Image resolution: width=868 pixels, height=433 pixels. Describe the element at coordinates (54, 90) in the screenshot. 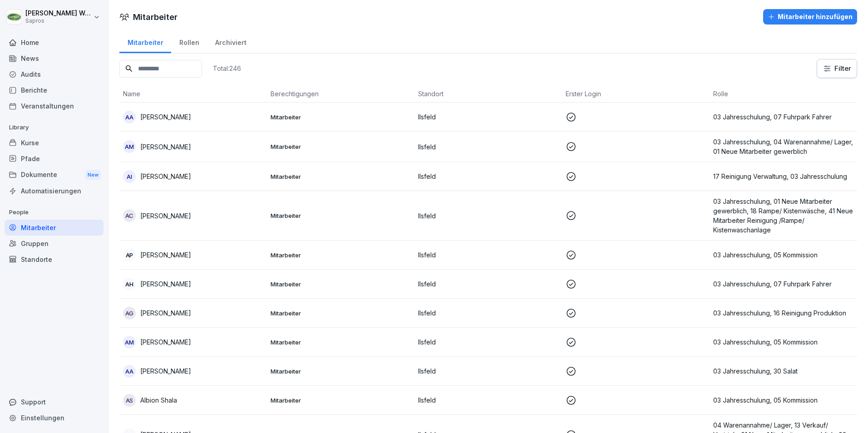

I see `div: Berichte` at that location.